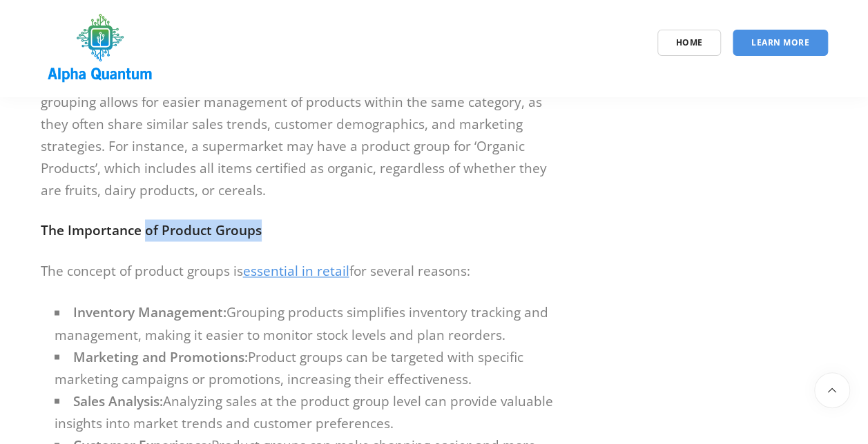 This screenshot has height=444, width=868. What do you see at coordinates (300, 122) in the screenshot?
I see `p: Product groups are a way of categorizing based on shared characteristics such as type, use, price...` at bounding box center [300, 122].